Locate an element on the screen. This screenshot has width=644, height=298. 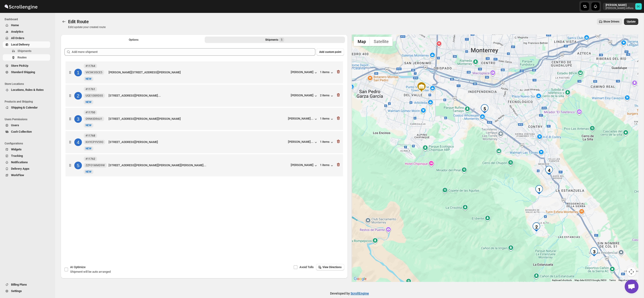
div: Shipments is located at coordinates (274, 40).